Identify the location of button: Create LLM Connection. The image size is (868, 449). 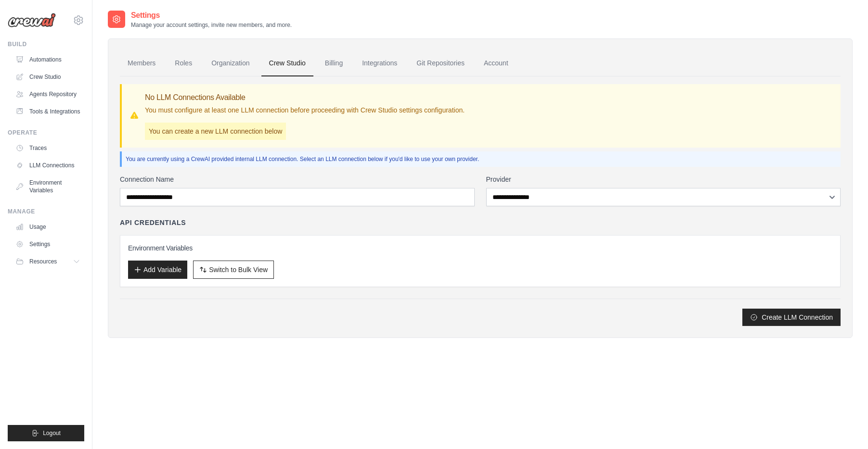
(791, 318).